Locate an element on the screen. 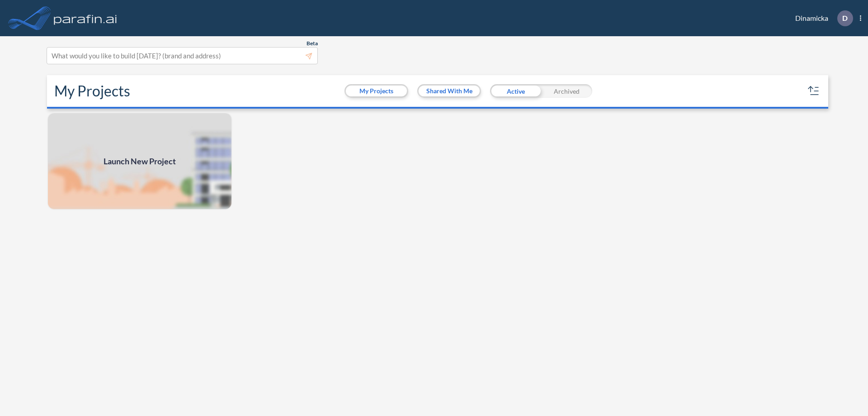 Image resolution: width=868 pixels, height=416 pixels. img: logo is located at coordinates (85, 18).